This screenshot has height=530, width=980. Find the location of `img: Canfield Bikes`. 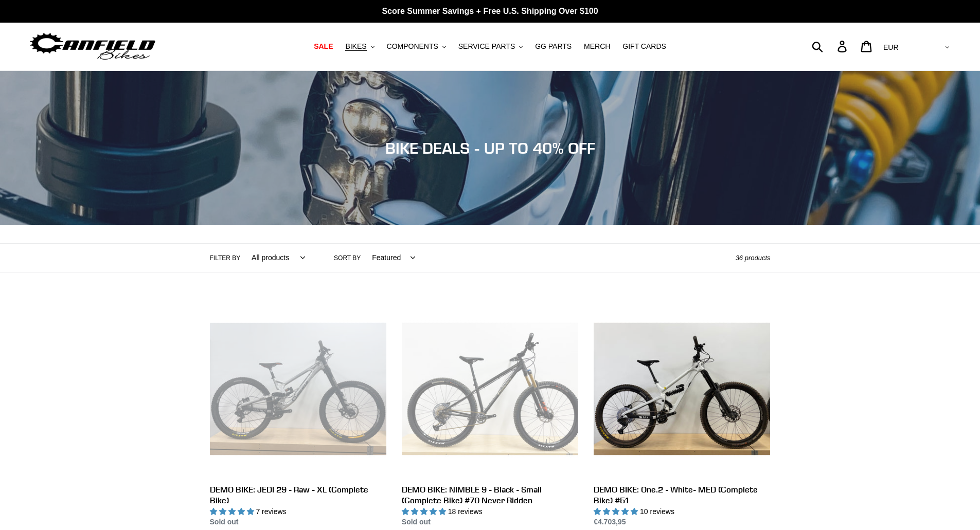

img: Canfield Bikes is located at coordinates (93, 46).